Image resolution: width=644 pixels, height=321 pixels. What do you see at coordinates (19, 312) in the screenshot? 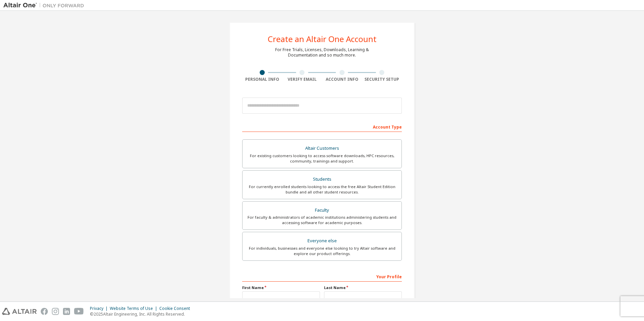
I see `img: altair_logo.svg` at bounding box center [19, 312].